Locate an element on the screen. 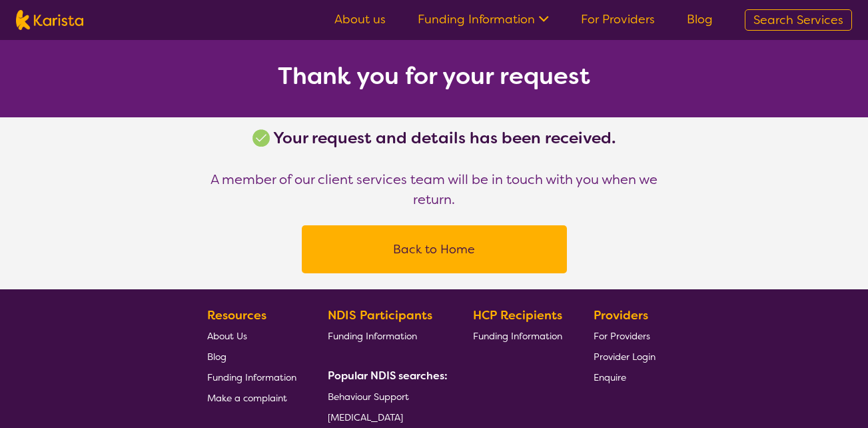  img: tick icon is located at coordinates (261, 138).